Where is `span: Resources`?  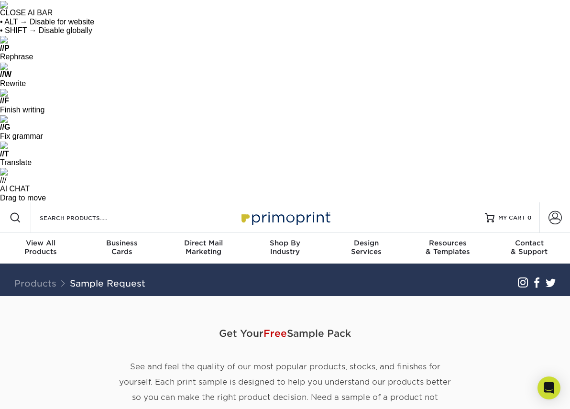 span: Resources is located at coordinates (448, 243).